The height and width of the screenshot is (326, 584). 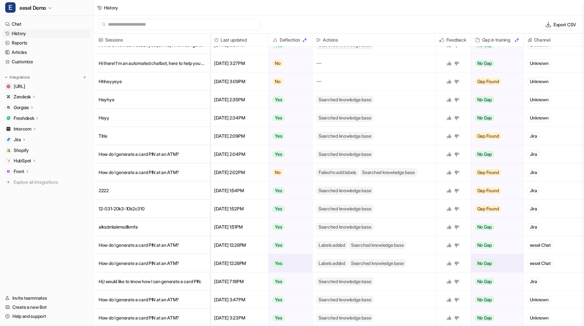 What do you see at coordinates (85, 77) in the screenshot?
I see `img: menu_add.svg` at bounding box center [85, 77].